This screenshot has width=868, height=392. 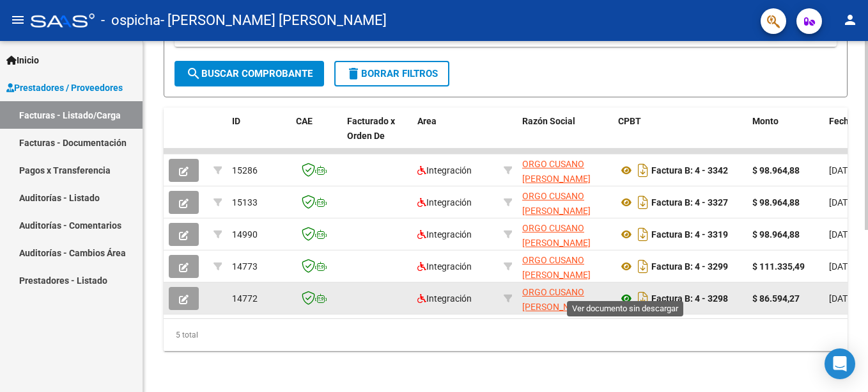 I want to click on span: 14772, so click(x=244, y=298).